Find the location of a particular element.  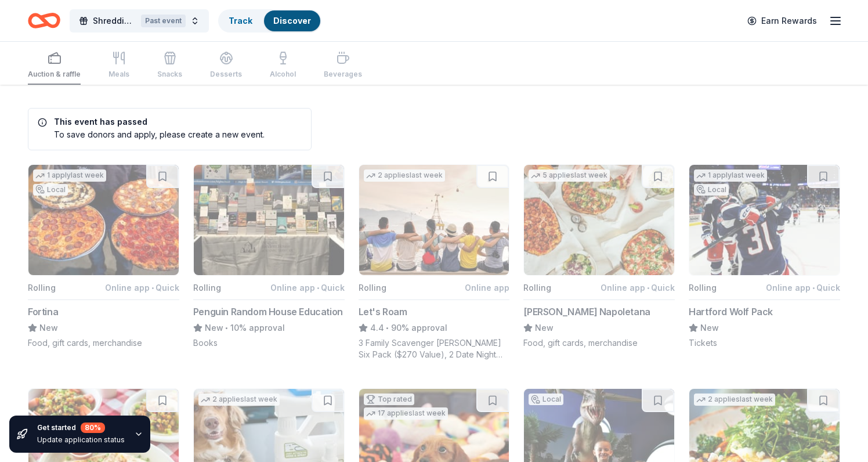

button: Image for Hartford Wolf Pack1 applylast weekLocalRollingOnline app•QuickHartford Wolf PackNewTickets is located at coordinates (764, 256).